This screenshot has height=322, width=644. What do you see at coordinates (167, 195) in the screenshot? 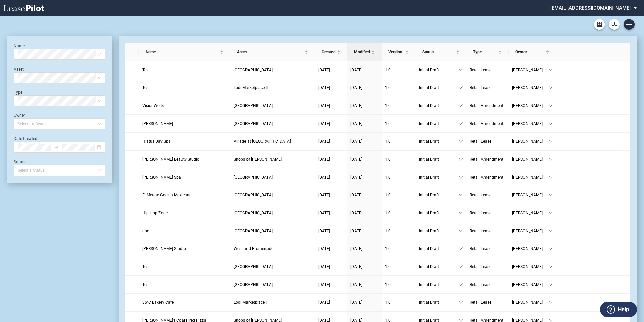
I see `span: El Metate Cocina Mexicana` at bounding box center [167, 195].